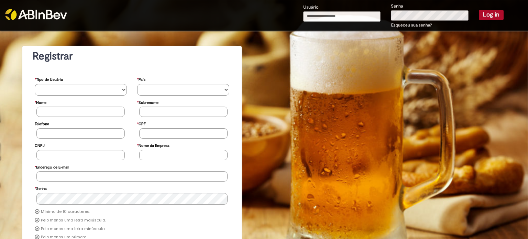  What do you see at coordinates (49, 79) in the screenshot?
I see `label: Tipo de Usuário` at bounding box center [49, 79].